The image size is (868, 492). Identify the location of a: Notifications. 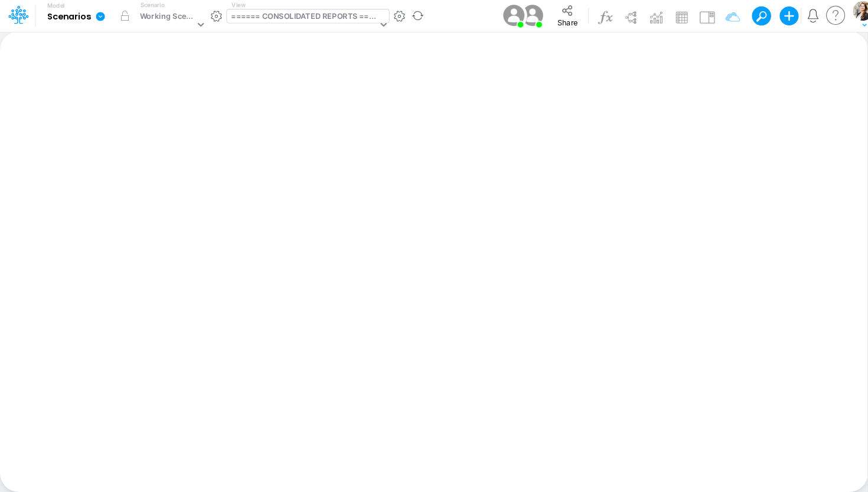
(812, 15).